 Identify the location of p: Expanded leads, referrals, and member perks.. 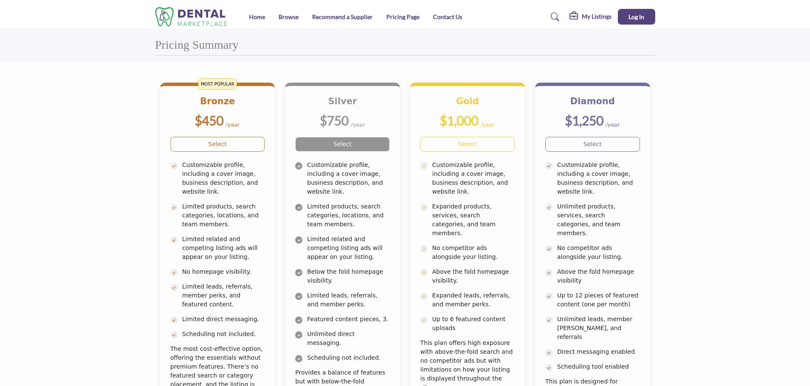
(473, 300).